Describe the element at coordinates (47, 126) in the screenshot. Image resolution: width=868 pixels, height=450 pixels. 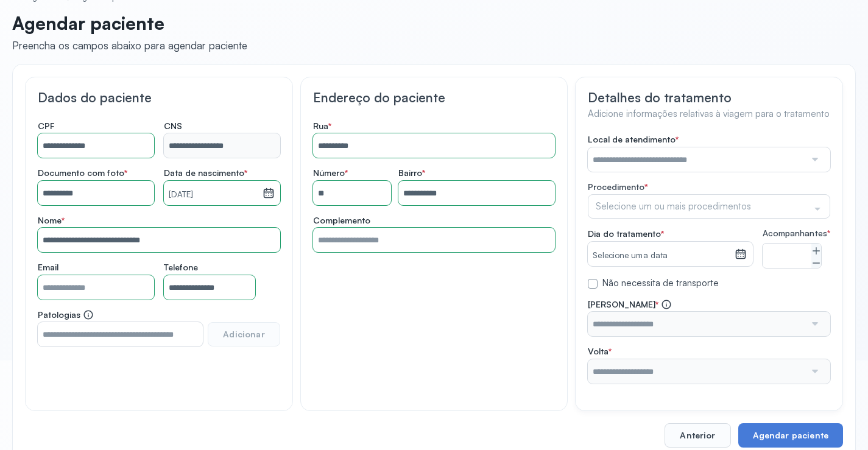
I see `span: CPF` at that location.